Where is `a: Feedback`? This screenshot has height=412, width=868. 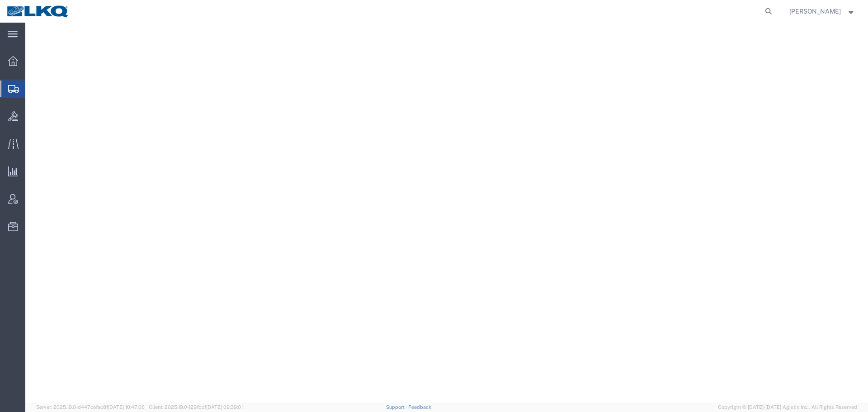 a: Feedback is located at coordinates (420, 407).